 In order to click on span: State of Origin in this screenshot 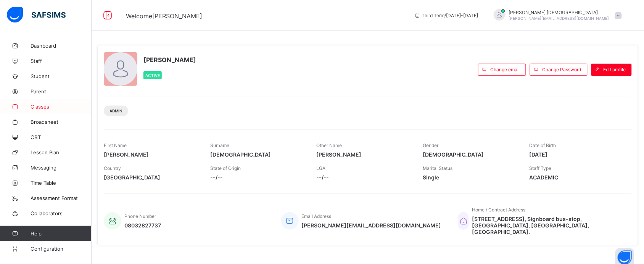, I will do `click(225, 168)`.